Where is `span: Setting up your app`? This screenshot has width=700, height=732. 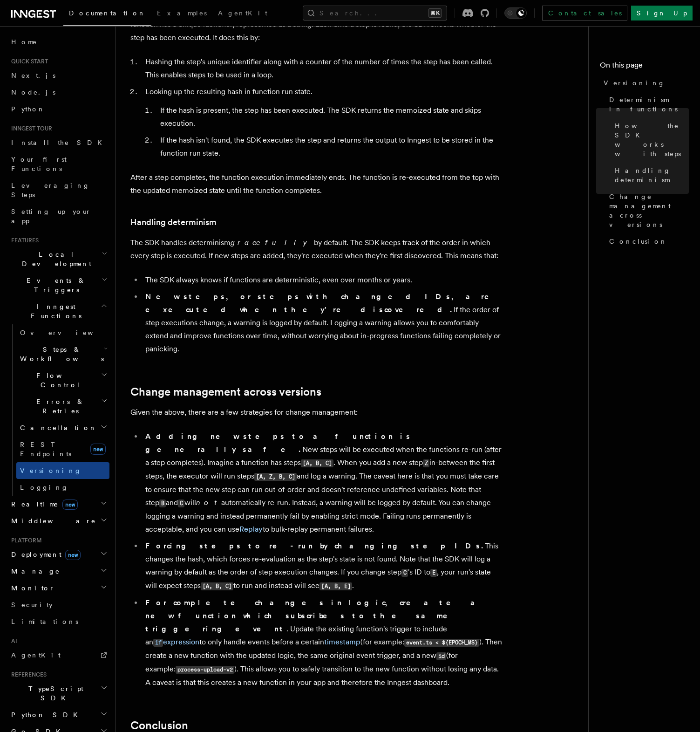
span: Setting up your app is located at coordinates (51, 216).